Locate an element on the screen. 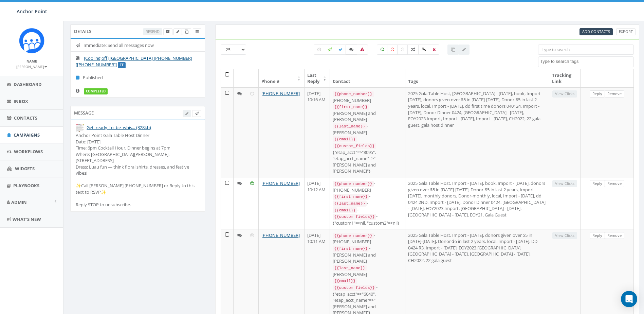 Image resolution: width=644 pixels, height=314 pixels. label: Neutral is located at coordinates (402, 49).